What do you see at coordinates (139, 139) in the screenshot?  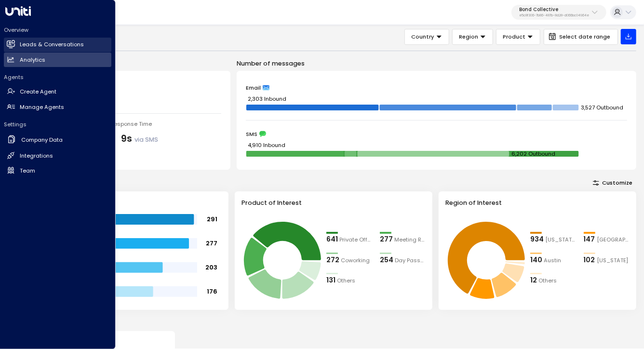 I see `div: 9s` at bounding box center [139, 139].